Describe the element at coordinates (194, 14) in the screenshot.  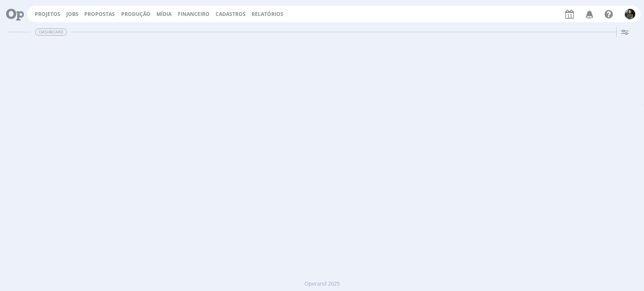
I see `a: Financeiro` at that location.